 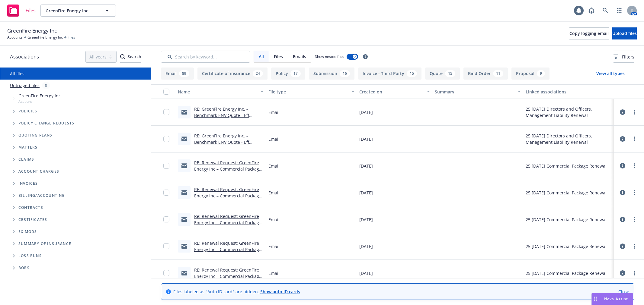 What do you see at coordinates (44, 244) in the screenshot?
I see `span: Summary of insurance` at bounding box center [44, 244].